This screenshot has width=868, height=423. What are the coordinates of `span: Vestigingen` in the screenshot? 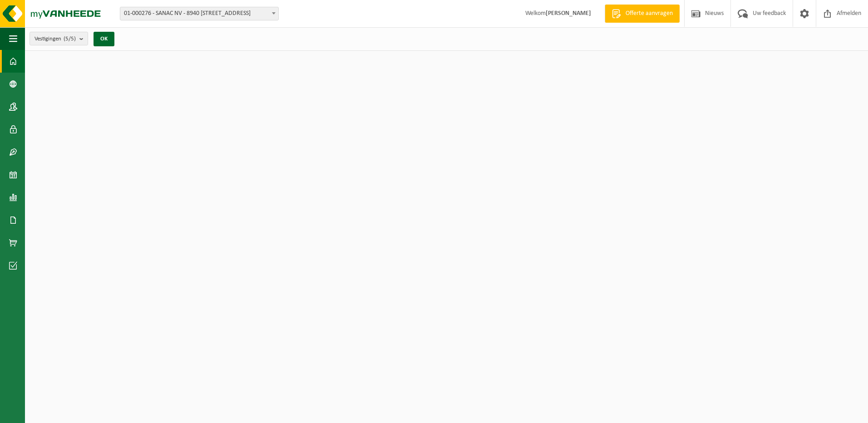 It's located at (55, 39).